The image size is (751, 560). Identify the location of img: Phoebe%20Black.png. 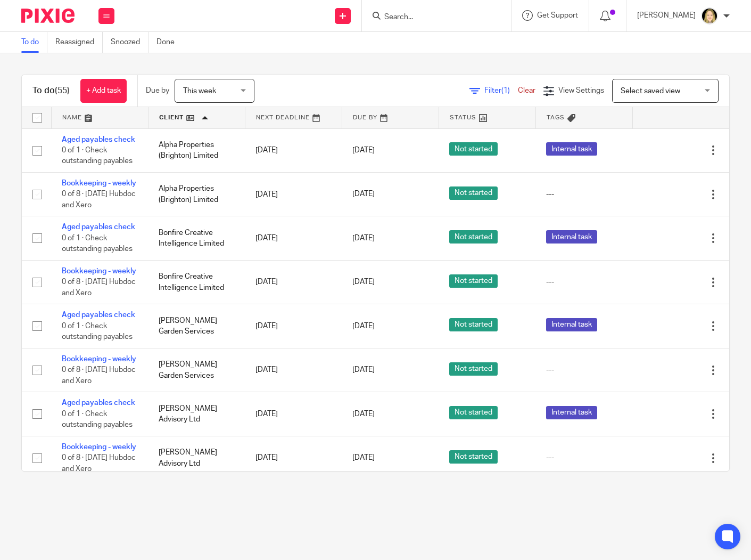
(710, 16).